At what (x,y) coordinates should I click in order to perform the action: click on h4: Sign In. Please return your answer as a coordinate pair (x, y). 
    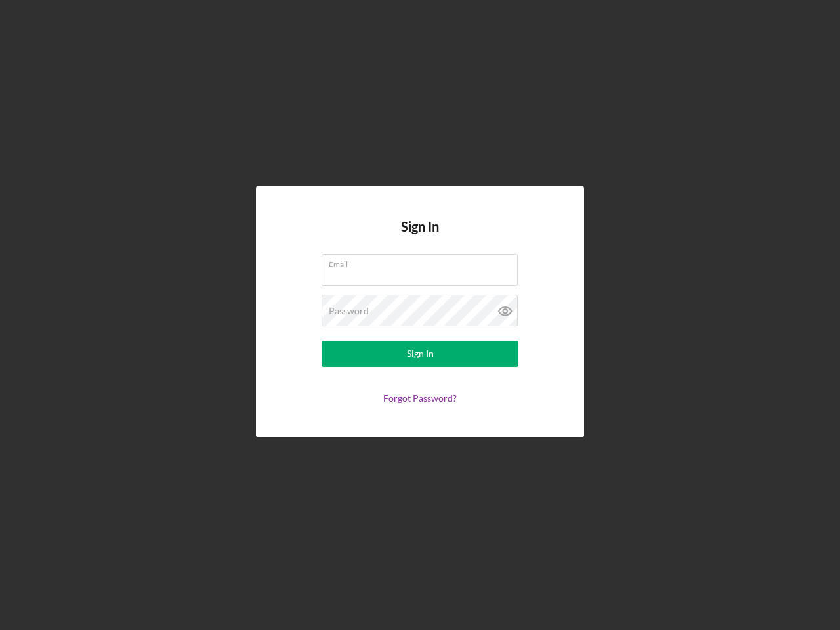
    Looking at the image, I should click on (420, 236).